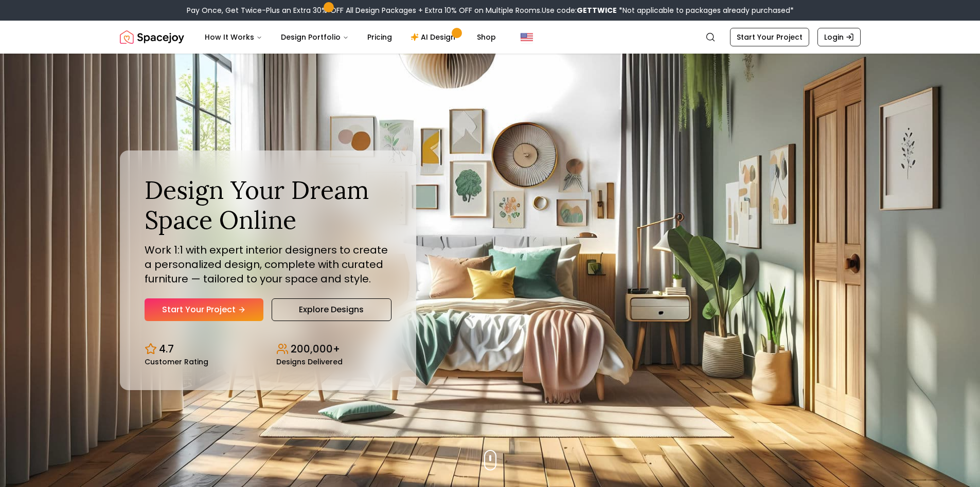  Describe the element at coordinates (314, 37) in the screenshot. I see `button: Design Portfolio` at that location.